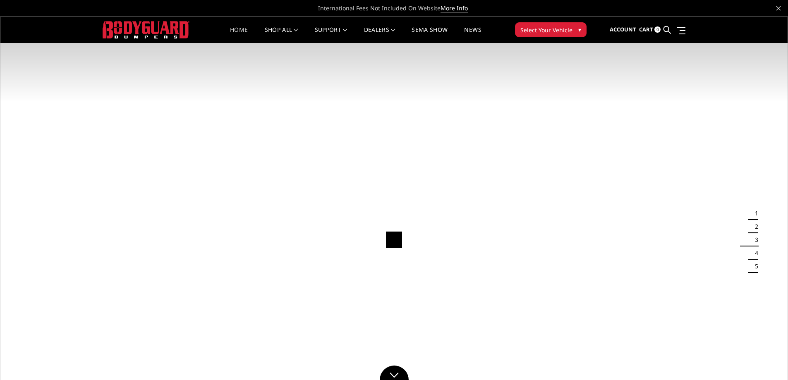  What do you see at coordinates (650, 30) in the screenshot?
I see `a: Cart 0` at bounding box center [650, 30].